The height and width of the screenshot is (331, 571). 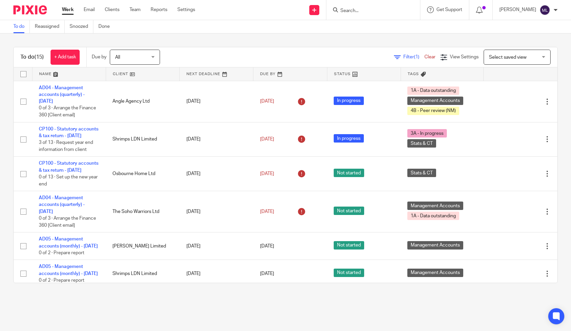 I want to click on a: Email, so click(x=89, y=10).